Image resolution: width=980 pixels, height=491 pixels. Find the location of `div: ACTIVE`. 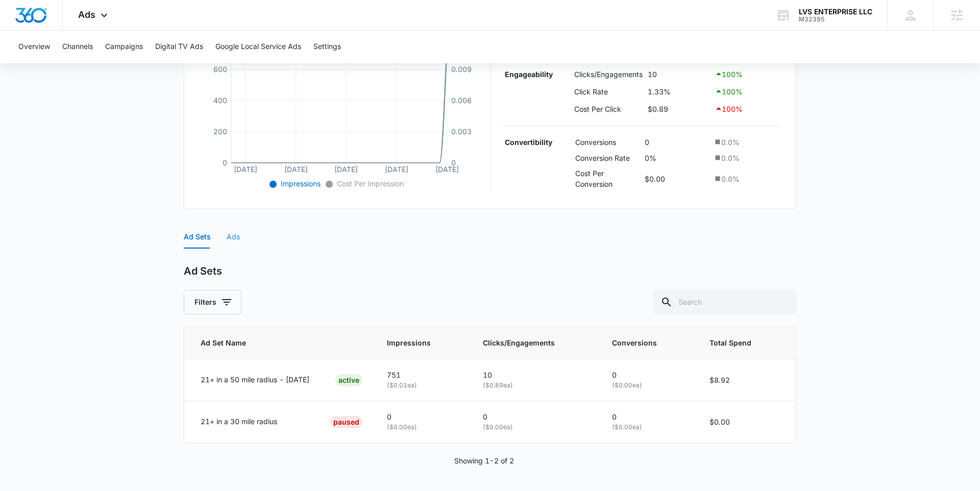

div: ACTIVE is located at coordinates (349, 380).